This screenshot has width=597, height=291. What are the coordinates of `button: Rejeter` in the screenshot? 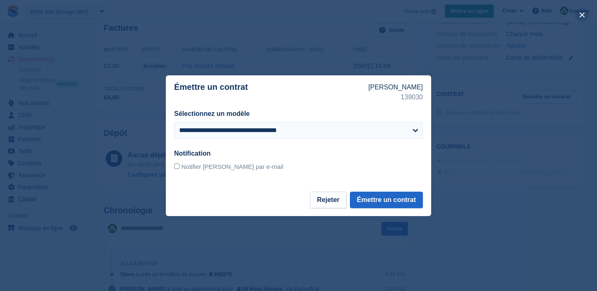 It's located at (328, 200).